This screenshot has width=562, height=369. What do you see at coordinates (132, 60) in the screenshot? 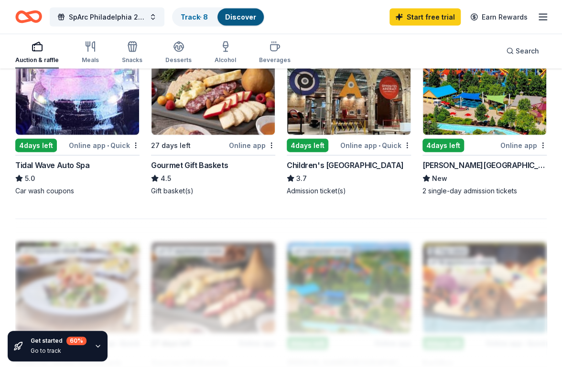
I see `div: Snacks` at bounding box center [132, 60].